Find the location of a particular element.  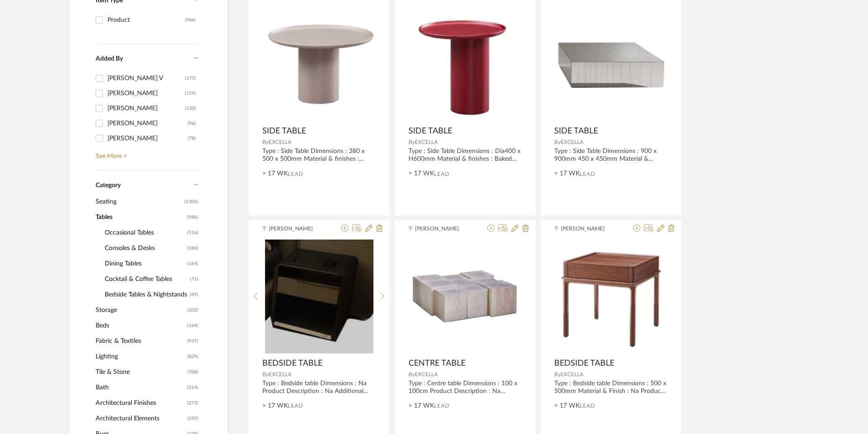

div: Type : Bedside table Dimensions : 500 x 500mm Material & Finish : Na Product Description : Na Add... is located at coordinates (611, 388).